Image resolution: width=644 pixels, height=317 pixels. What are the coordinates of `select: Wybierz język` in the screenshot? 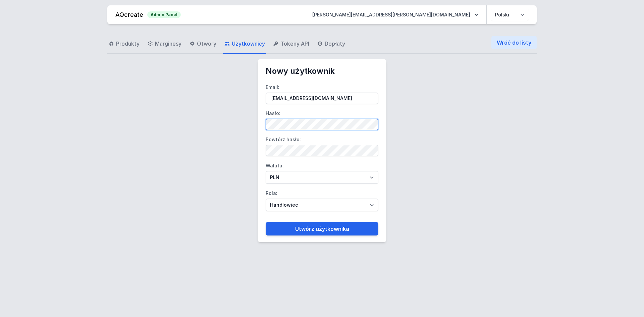 It's located at (510, 15).